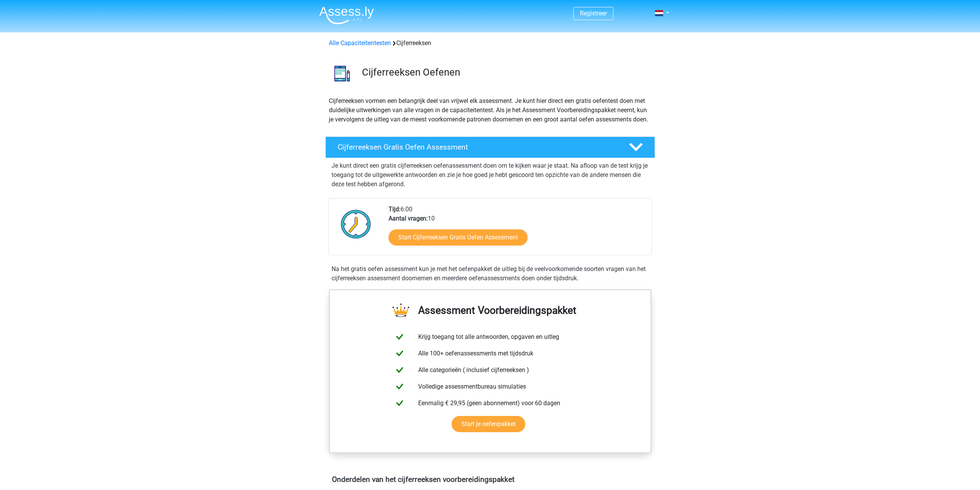  What do you see at coordinates (490, 110) in the screenshot?
I see `p: Cijferreeksen vormen een belangrijk deel van vrijwel elk assessment. Je kunt hier direct een grat...` at bounding box center [490, 110].